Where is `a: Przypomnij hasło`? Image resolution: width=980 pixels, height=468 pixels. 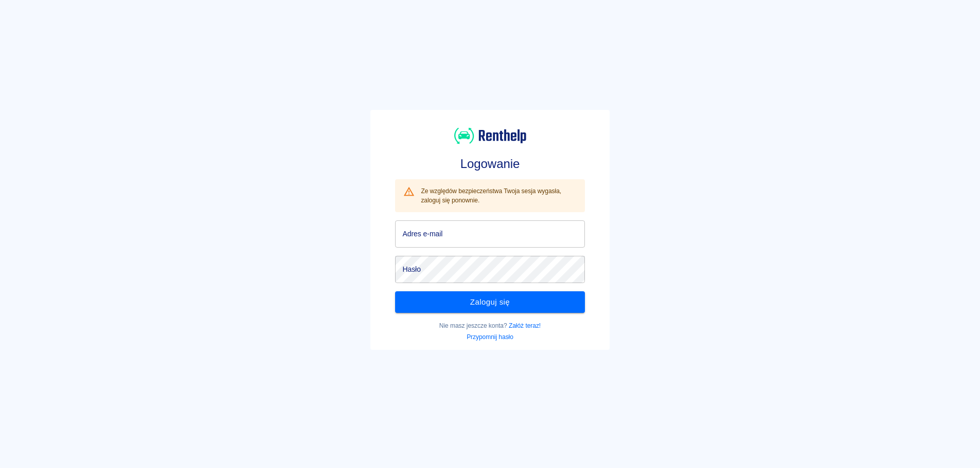
a: Przypomnij hasło is located at coordinates (490, 337).